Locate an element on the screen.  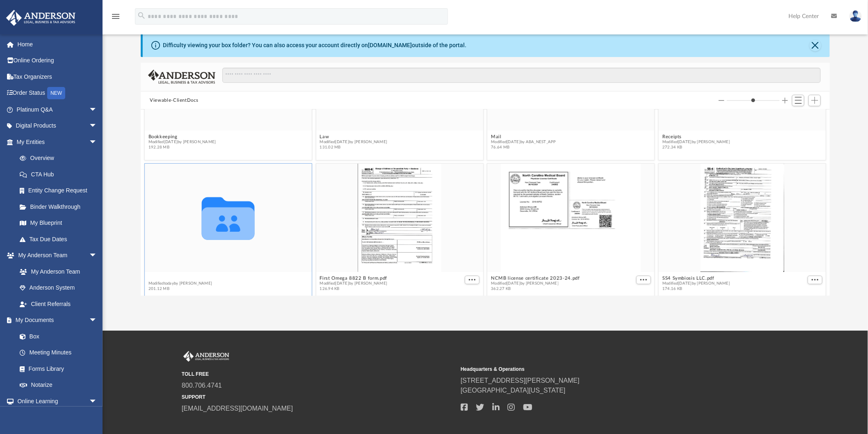
a: Tax Organizers is located at coordinates (58, 77).